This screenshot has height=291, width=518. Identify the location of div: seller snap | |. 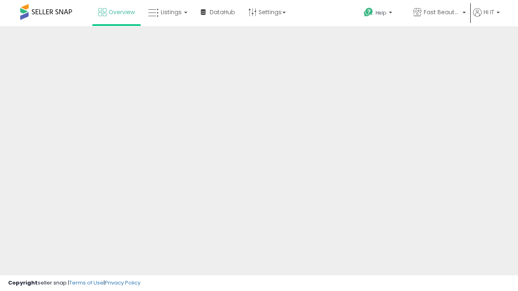
(74, 283).